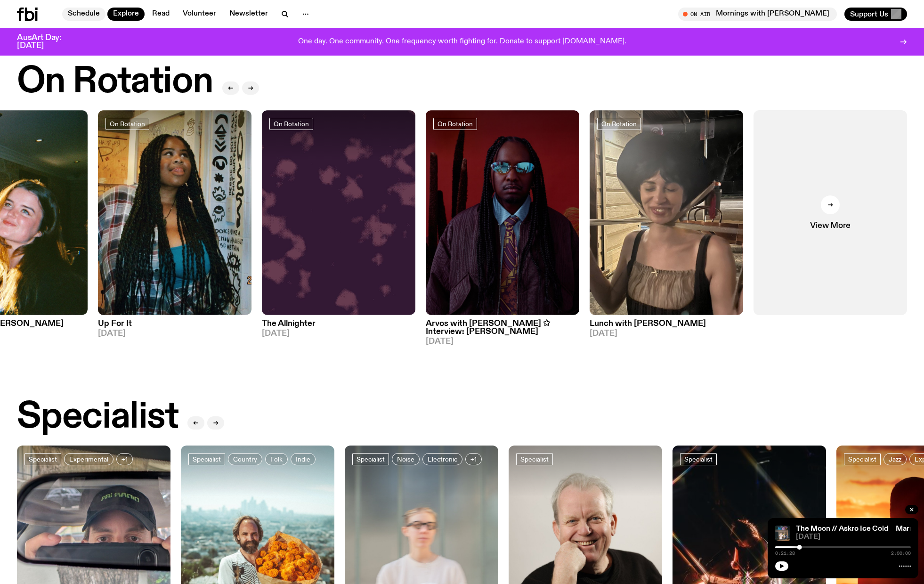 This screenshot has height=584, width=924. What do you see at coordinates (199, 14) in the screenshot?
I see `a: Volunteer` at bounding box center [199, 14].